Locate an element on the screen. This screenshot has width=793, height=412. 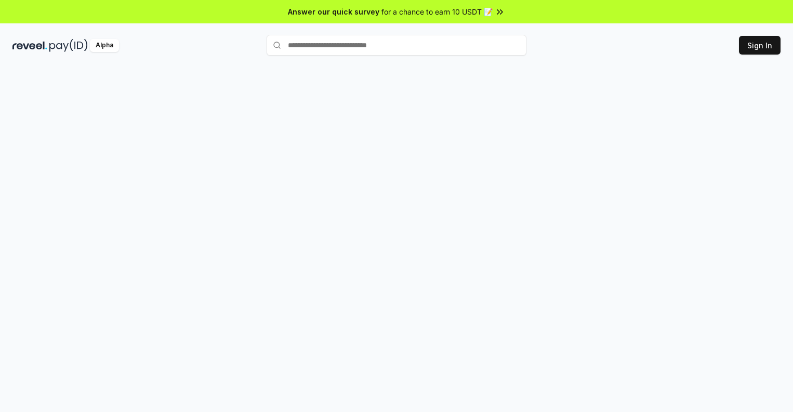
span: Answer our quick survey is located at coordinates (334, 11).